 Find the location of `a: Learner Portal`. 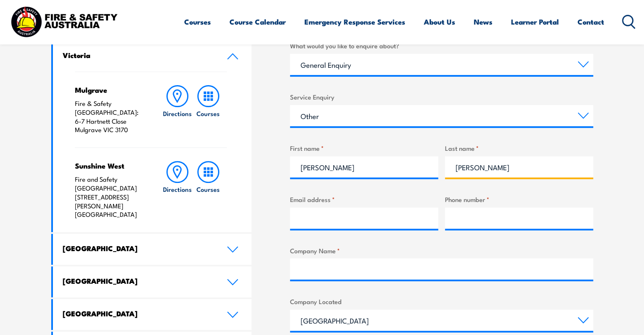

a: Learner Portal is located at coordinates (535, 22).